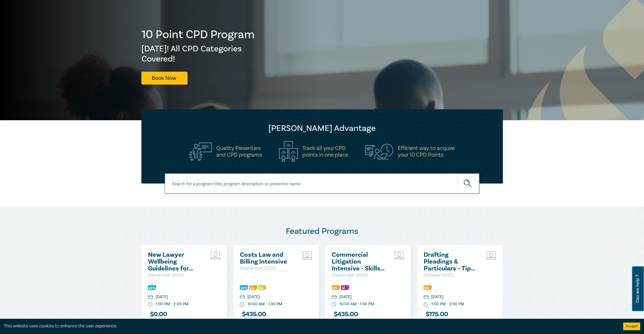  What do you see at coordinates (201, 151) in the screenshot?
I see `img: Quality Presenters<br>and CPD programs` at bounding box center [201, 151].